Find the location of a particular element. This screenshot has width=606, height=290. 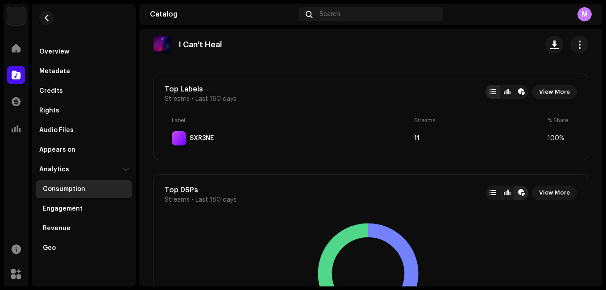

div: Metadata is located at coordinates (54, 71).